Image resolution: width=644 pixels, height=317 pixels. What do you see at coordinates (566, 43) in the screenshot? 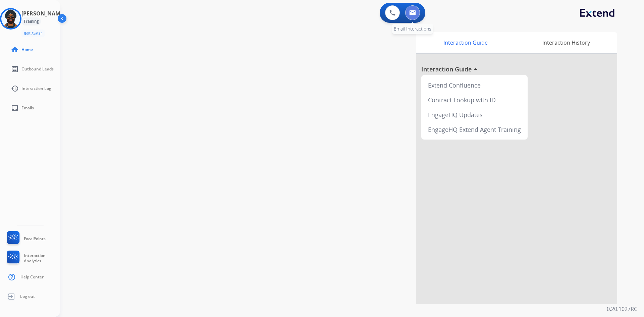
I see `div: Interaction History` at bounding box center [566, 43].